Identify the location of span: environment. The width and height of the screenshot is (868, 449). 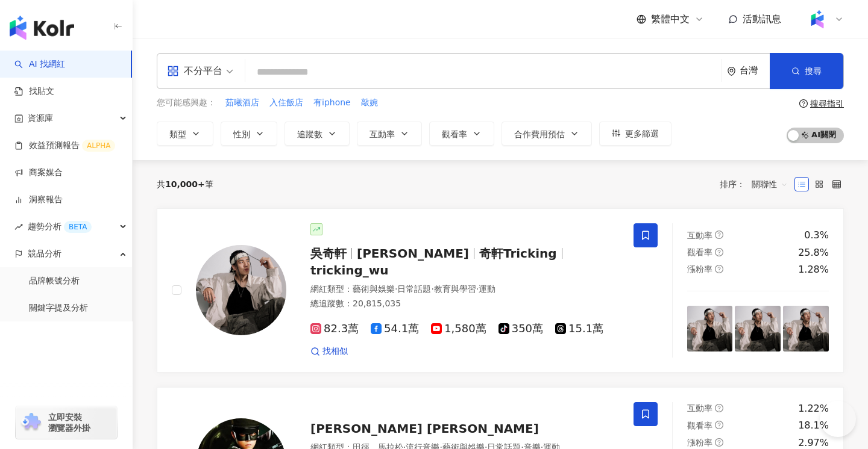
(731, 71).